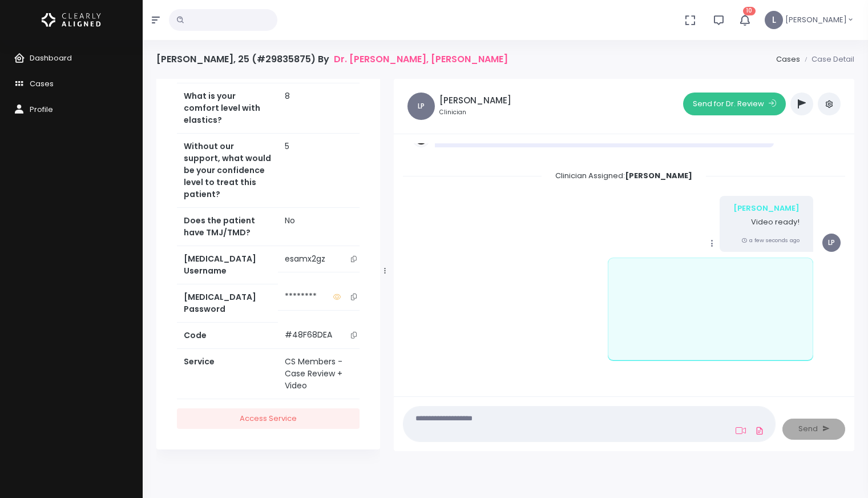 Image resolution: width=868 pixels, height=498 pixels. I want to click on a: Cases, so click(788, 59).